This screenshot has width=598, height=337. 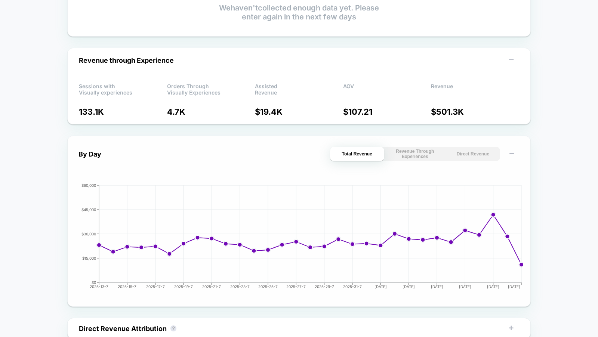 What do you see at coordinates (415, 154) in the screenshot?
I see `button: Revenue Through Experiences` at bounding box center [415, 154].